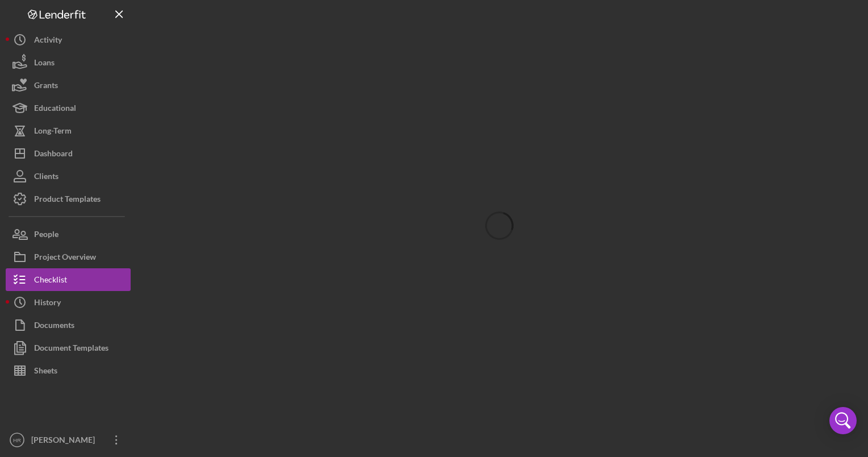 The height and width of the screenshot is (457, 868). I want to click on a: Loans, so click(68, 63).